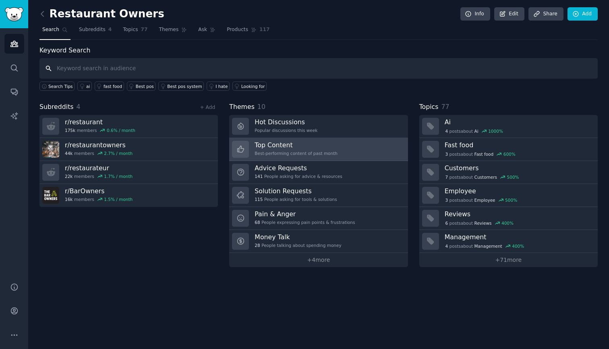 The image size is (609, 349). I want to click on img: GummySearch logo, so click(14, 14).